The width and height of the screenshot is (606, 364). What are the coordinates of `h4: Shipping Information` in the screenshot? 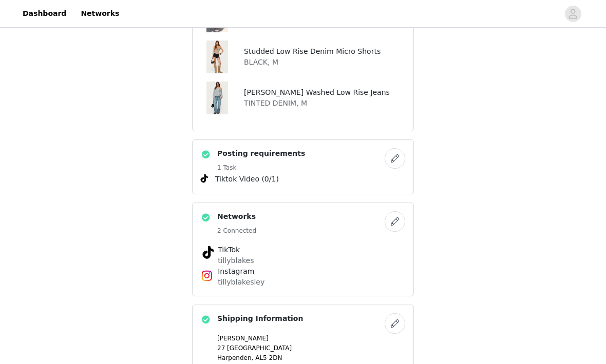 It's located at (260, 318).